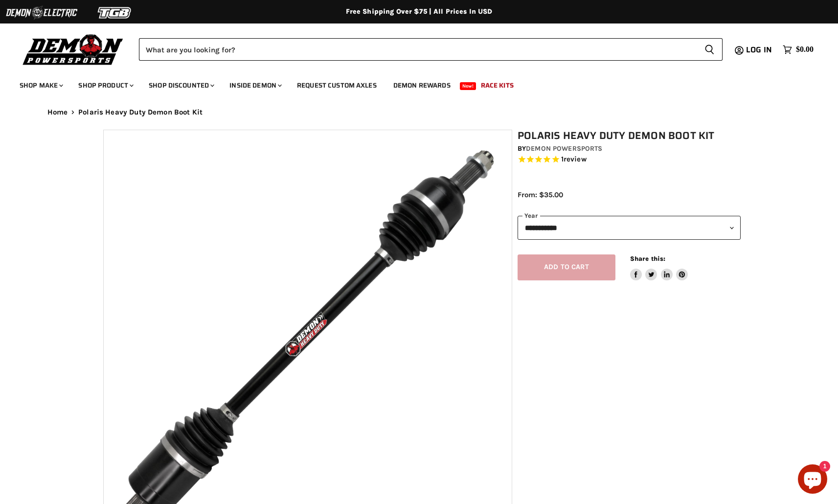 The height and width of the screenshot is (504, 838). I want to click on a: Shop Discounted, so click(181, 85).